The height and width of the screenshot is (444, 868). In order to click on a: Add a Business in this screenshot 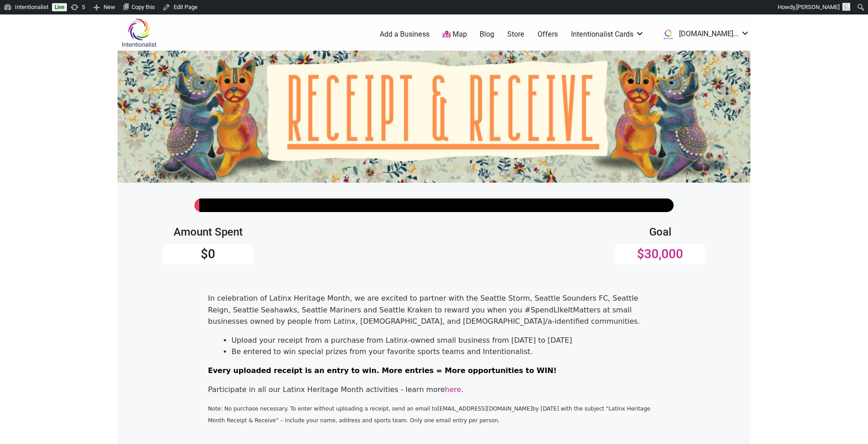, I will do `click(405, 34)`.